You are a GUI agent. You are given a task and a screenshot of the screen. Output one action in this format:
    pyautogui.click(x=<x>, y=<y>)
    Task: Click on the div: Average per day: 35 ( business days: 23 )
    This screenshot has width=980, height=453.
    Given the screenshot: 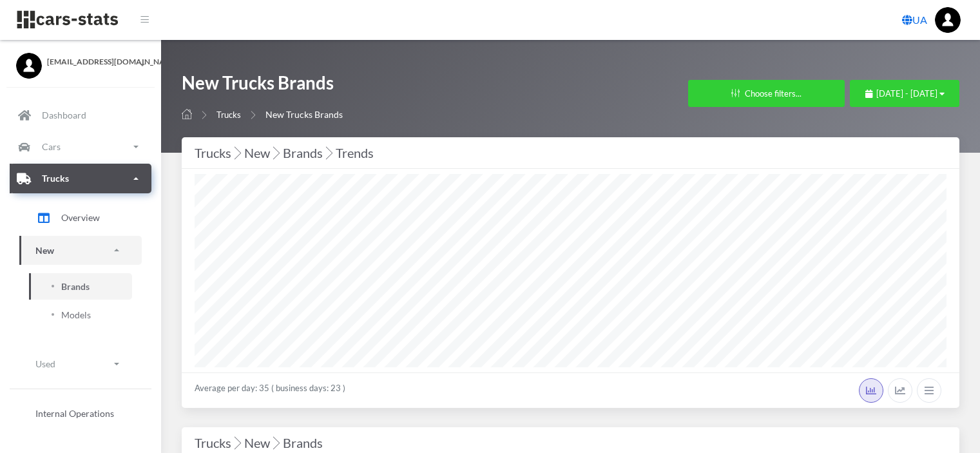 What is the action you would take?
    pyautogui.click(x=570, y=390)
    